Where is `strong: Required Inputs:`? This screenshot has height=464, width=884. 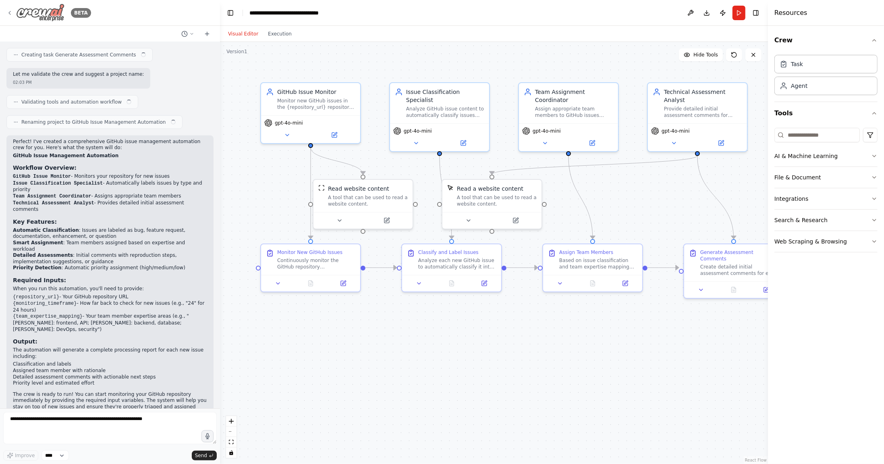
strong: Required Inputs: is located at coordinates (40, 280).